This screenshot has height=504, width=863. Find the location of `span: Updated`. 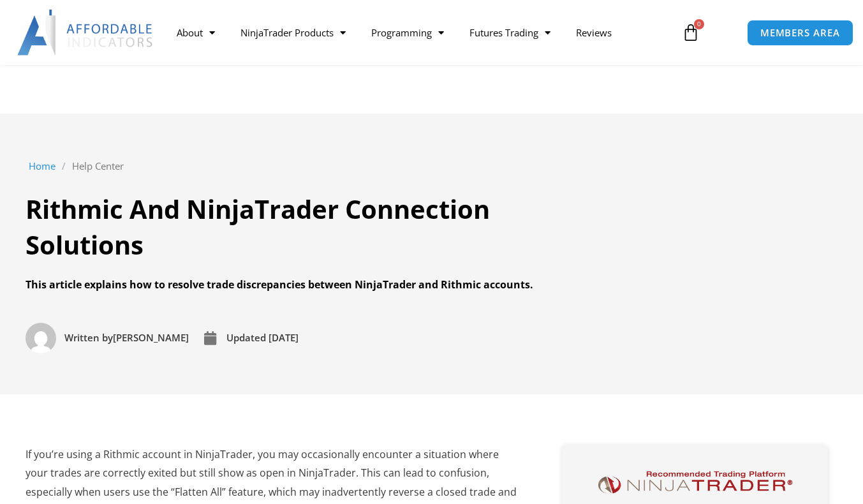

span: Updated is located at coordinates (246, 338).